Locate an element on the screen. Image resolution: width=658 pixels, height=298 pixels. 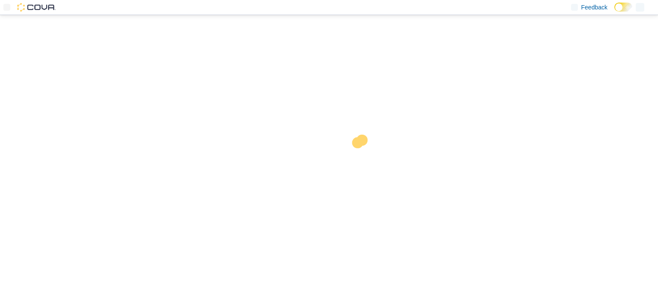
img: cova-loader is located at coordinates (361, 160).